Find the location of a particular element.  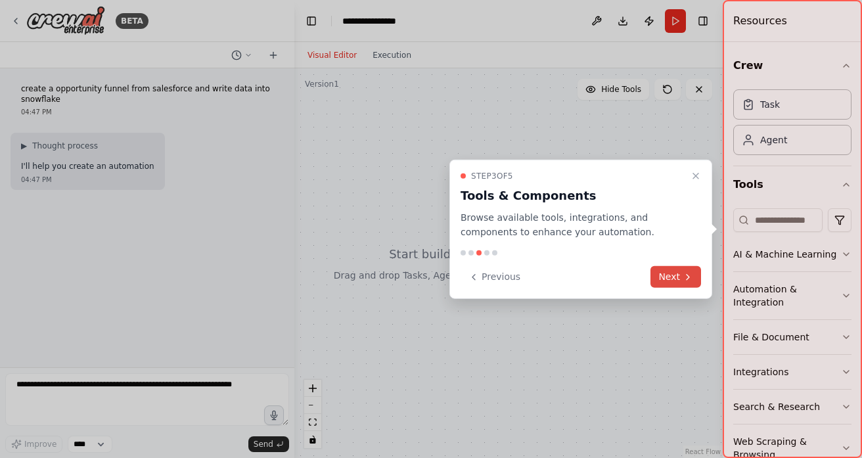

h3: Tools & Components is located at coordinates (573, 195).